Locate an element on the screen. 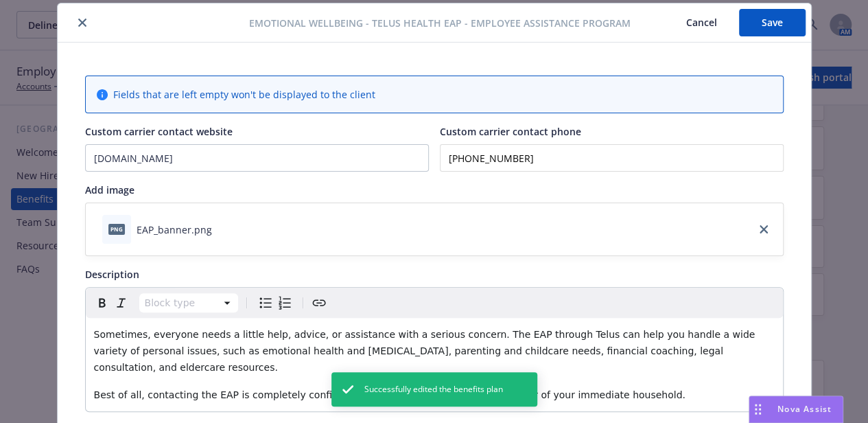 The width and height of the screenshot is (868, 423). div: Drag to move is located at coordinates (758, 409).